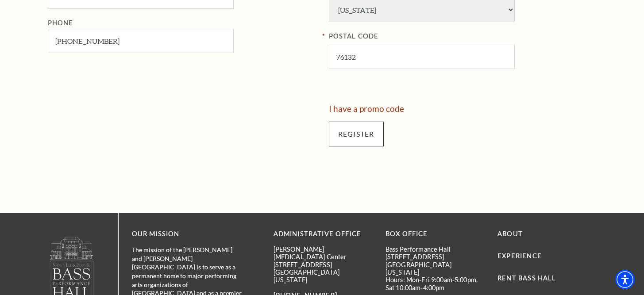 Image resolution: width=644 pixels, height=295 pixels. I want to click on label: Phone, so click(61, 23).